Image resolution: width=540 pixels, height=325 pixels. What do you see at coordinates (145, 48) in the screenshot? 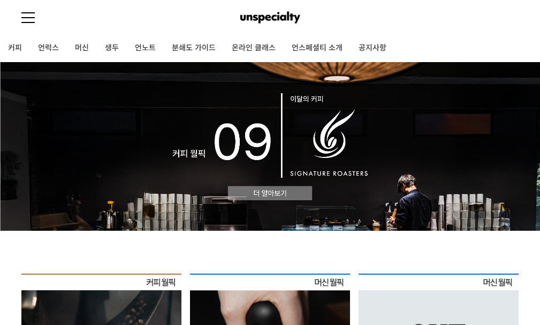
I see `a: 언노트` at bounding box center [145, 48].